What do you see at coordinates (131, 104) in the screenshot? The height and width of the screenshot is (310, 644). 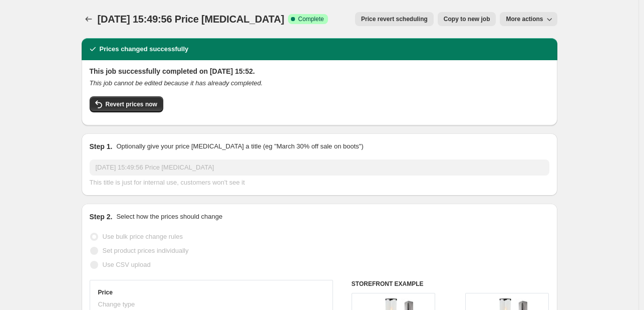 I see `span: Revert prices now` at bounding box center [131, 104].